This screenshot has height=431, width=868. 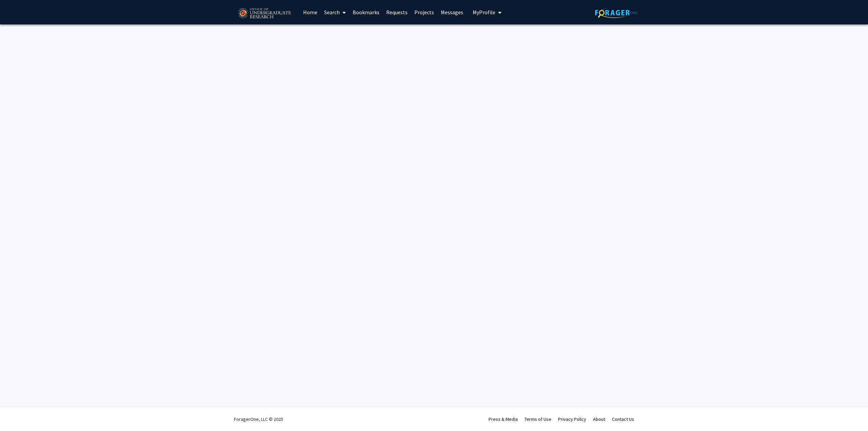 I want to click on a: Home, so click(x=310, y=12).